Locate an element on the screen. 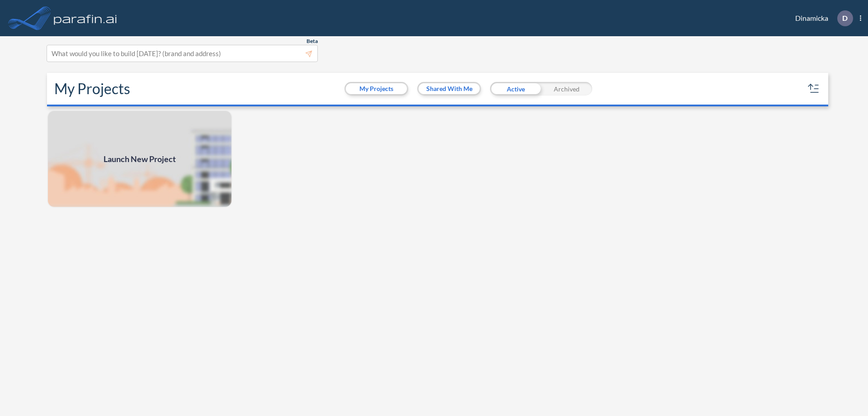  button: sort is located at coordinates (814, 89).